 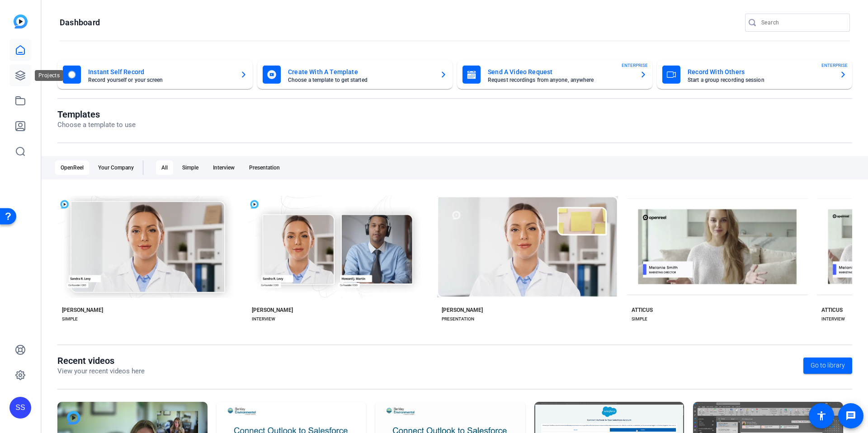 What do you see at coordinates (828, 365) in the screenshot?
I see `span: Go to library` at bounding box center [828, 365].